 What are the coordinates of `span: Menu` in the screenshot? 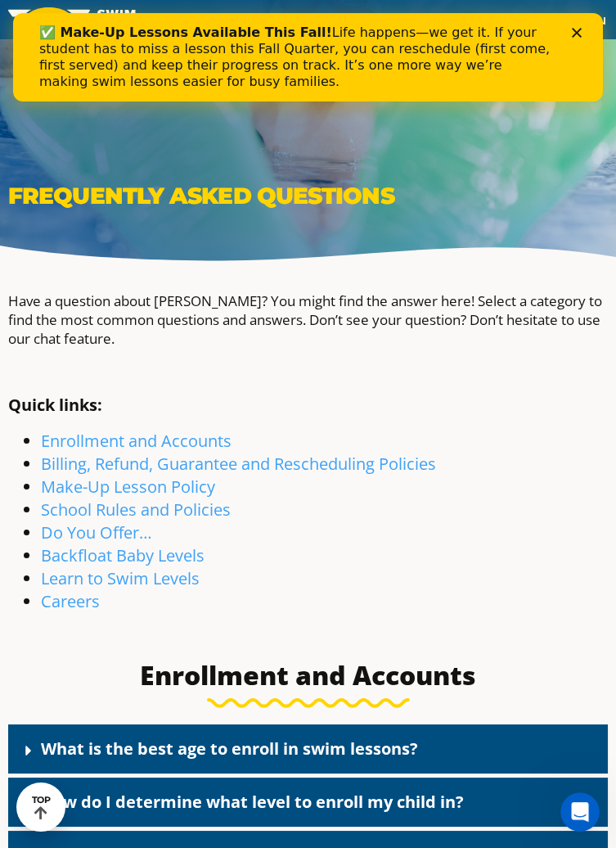 It's located at (588, 19).